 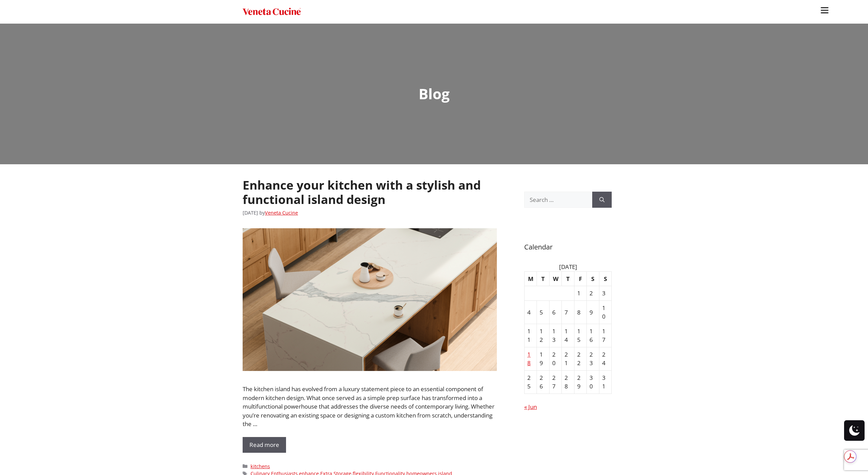 I want to click on button: Search, so click(x=602, y=200).